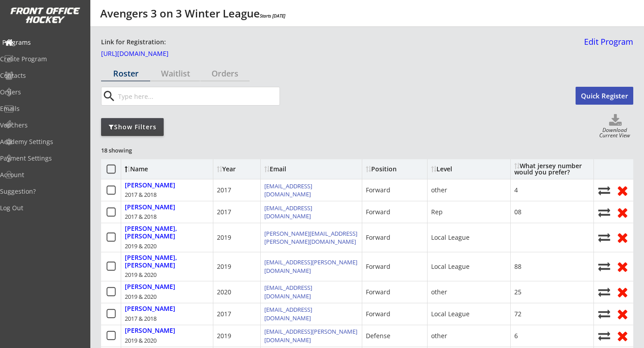  What do you see at coordinates (175, 73) in the screenshot?
I see `div: Waitlist` at bounding box center [175, 73].